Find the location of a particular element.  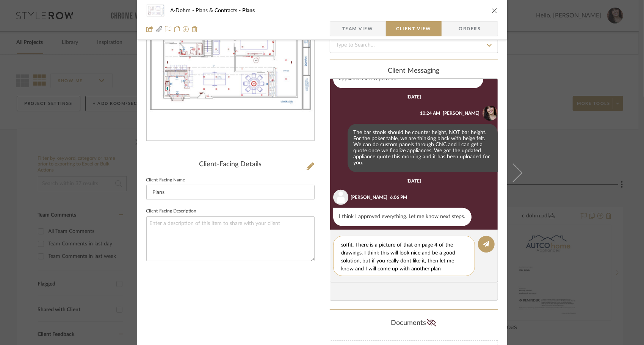

div: client Messaging is located at coordinates (414, 71).